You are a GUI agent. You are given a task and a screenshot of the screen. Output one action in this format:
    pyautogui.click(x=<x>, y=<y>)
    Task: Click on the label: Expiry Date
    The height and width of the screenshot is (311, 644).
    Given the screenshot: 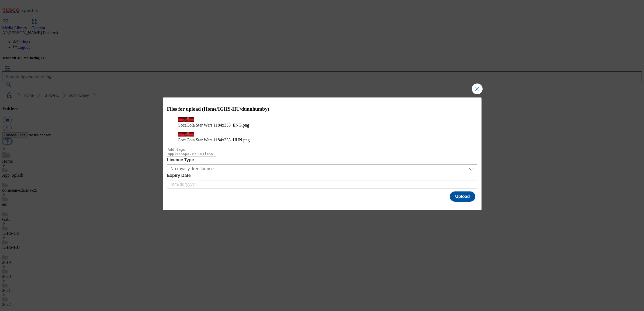 What is the action you would take?
    pyautogui.click(x=322, y=176)
    